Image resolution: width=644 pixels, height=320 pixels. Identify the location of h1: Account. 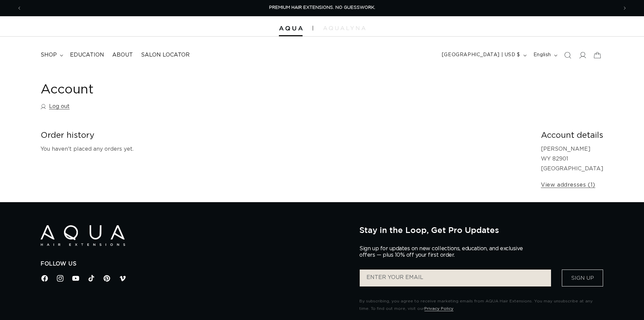
(322, 90).